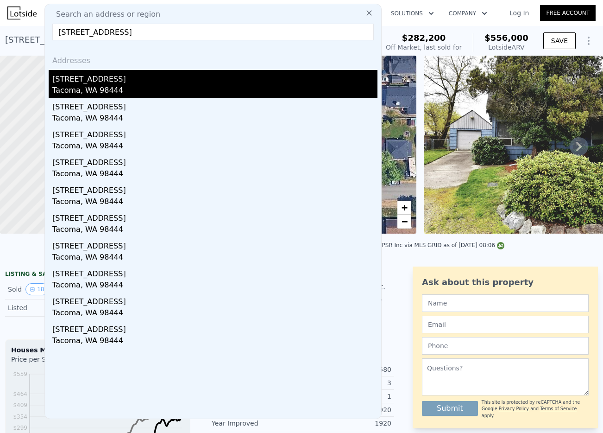 This screenshot has width=603, height=433. Describe the element at coordinates (506, 282) in the screenshot. I see `div: Ask about this property` at that location.